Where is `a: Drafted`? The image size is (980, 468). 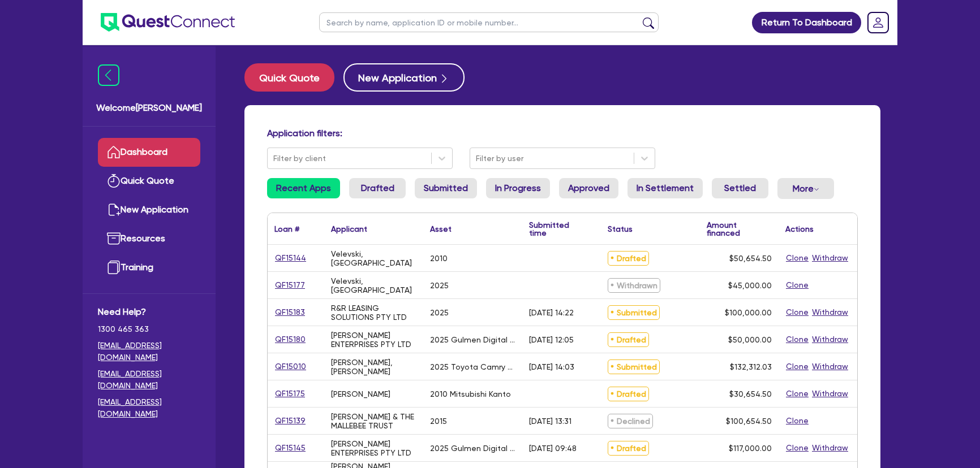 a: Drafted is located at coordinates (378, 188).